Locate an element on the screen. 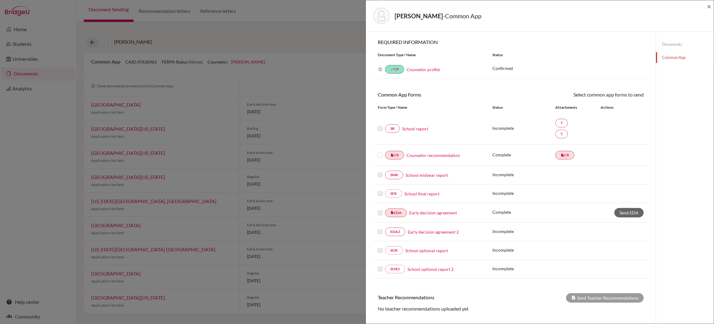 Image resolution: width=714 pixels, height=324 pixels. span: Send EDA is located at coordinates (629, 213).